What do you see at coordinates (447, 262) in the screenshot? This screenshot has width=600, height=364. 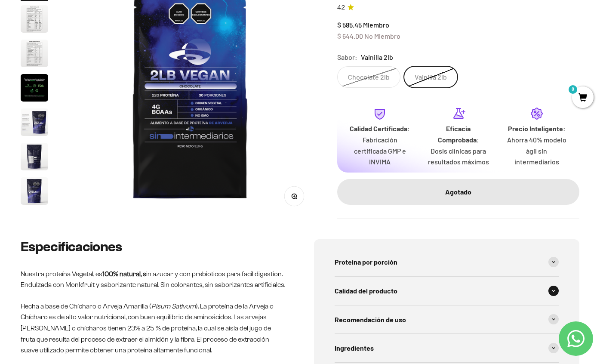 I see `summary: Proteína por porción` at bounding box center [447, 262].